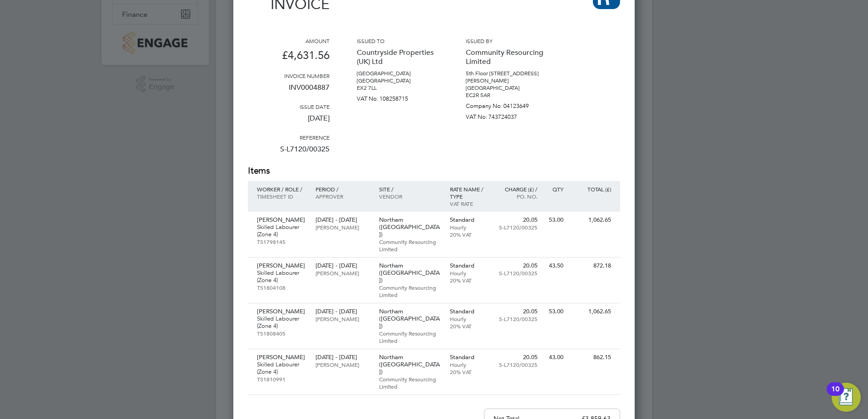 This screenshot has width=868, height=419. Describe the element at coordinates (398, 88) in the screenshot. I see `p: EX2 7LL` at that location.